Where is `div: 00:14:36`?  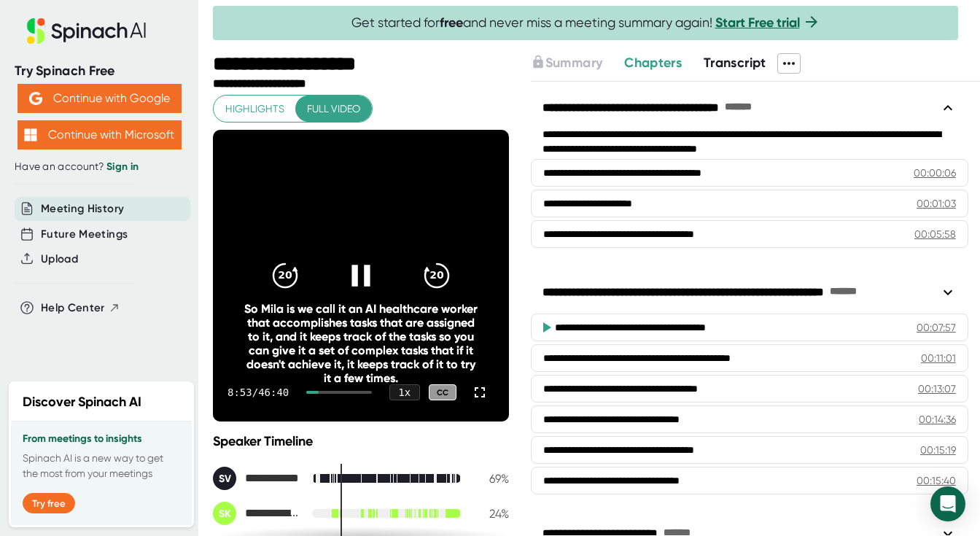 div: 00:14:36 is located at coordinates (937, 419).